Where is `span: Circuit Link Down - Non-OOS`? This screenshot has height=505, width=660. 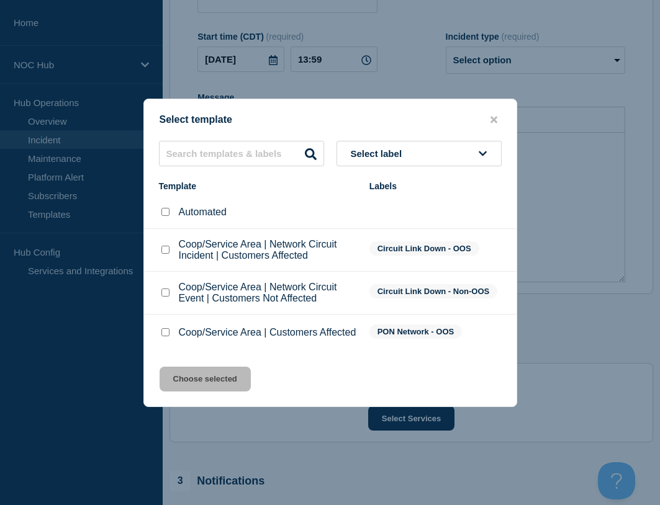
span: Circuit Link Down - Non-OOS is located at coordinates (433, 291).